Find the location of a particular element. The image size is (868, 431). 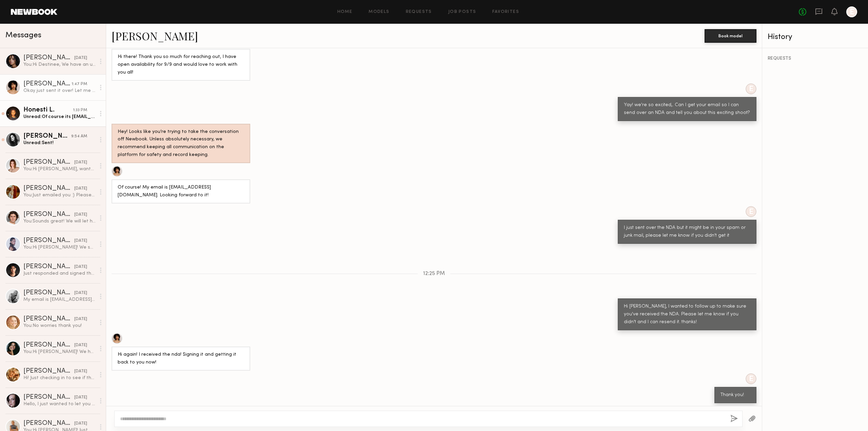

div: Okay just sent it over! Let me know when you’d receive it :) is located at coordinates (59, 91).